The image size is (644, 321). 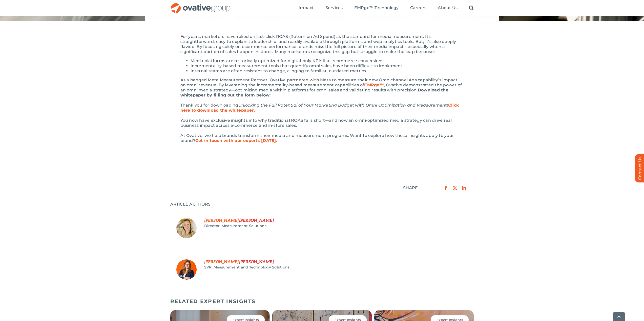 I want to click on div: Thank you for downloading ! You now have exclusive insights into why traditional ROAS falls short..., so click(x=322, y=123).